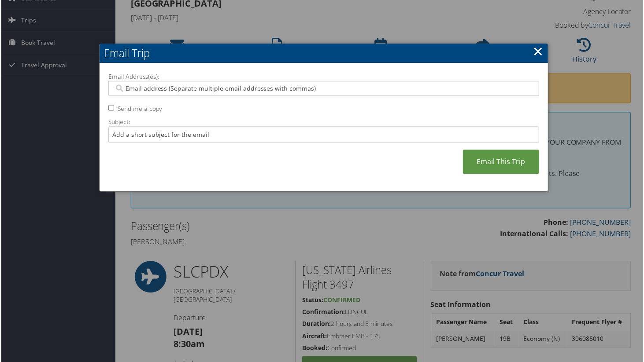 This screenshot has width=644, height=362. What do you see at coordinates (501, 162) in the screenshot?
I see `a: Email This Trip` at bounding box center [501, 162].